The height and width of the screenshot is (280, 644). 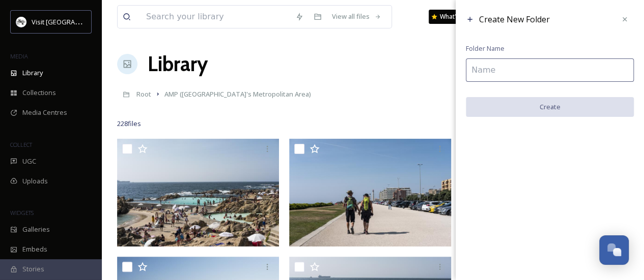 What do you see at coordinates (177, 64) in the screenshot?
I see `a: Library` at bounding box center [177, 64].